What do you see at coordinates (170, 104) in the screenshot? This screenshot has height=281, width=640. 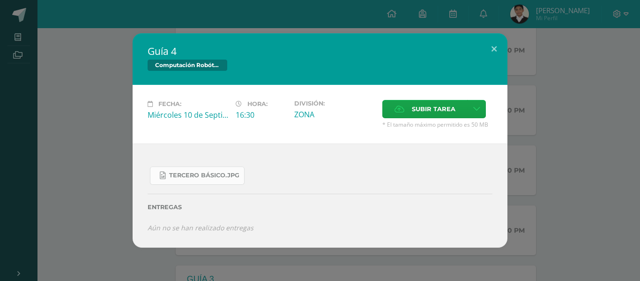 I see `span: Fecha:` at bounding box center [170, 104].